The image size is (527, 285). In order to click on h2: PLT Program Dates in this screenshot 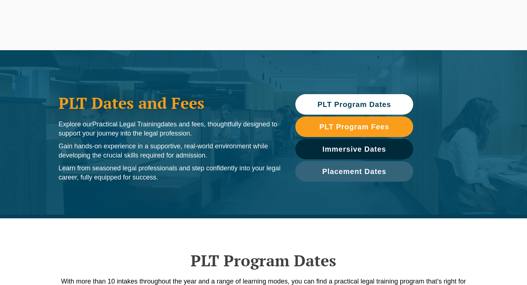, I will do `click(263, 260)`.